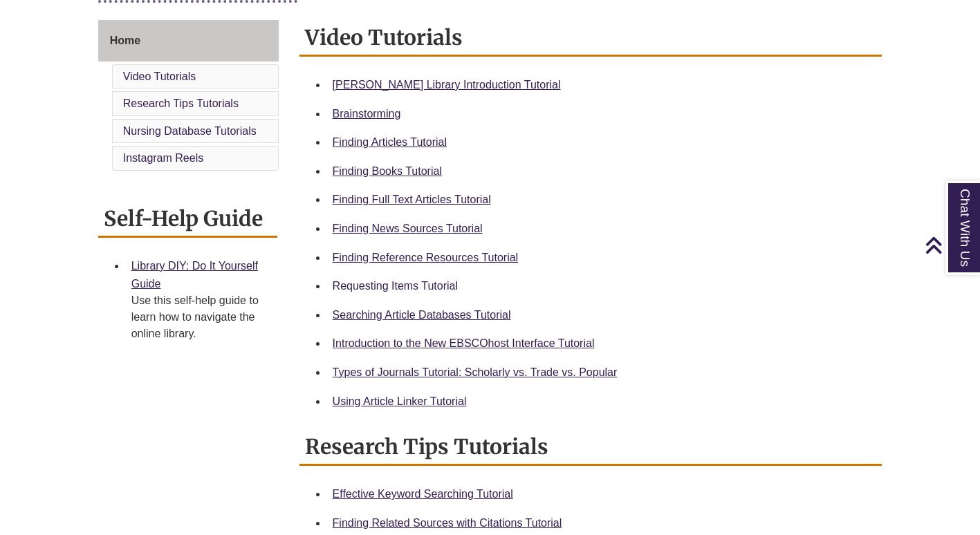 This screenshot has width=980, height=535. Describe the element at coordinates (163, 158) in the screenshot. I see `a: Instagram Reels` at that location.